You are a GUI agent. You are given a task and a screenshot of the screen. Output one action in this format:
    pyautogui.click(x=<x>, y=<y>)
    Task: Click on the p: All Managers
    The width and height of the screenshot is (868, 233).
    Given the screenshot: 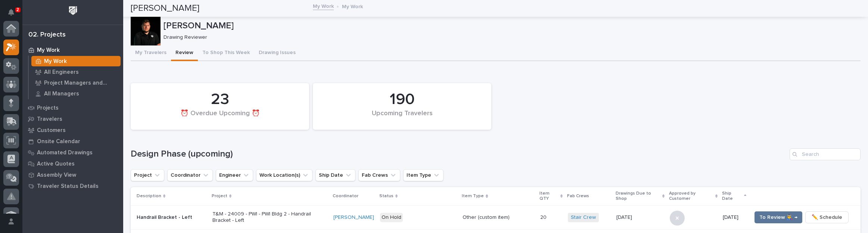 What is the action you would take?
    pyautogui.click(x=62, y=94)
    